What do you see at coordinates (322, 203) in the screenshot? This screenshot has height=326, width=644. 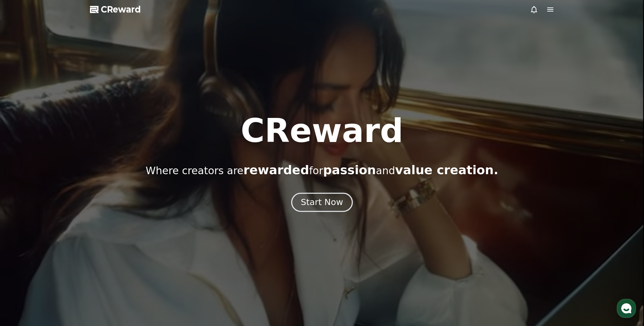 I see `a: Start Now` at bounding box center [322, 203].